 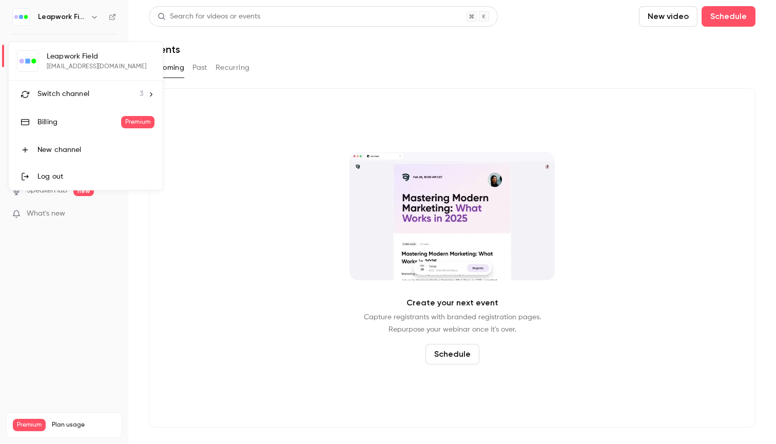 I want to click on span: Premium, so click(x=138, y=122).